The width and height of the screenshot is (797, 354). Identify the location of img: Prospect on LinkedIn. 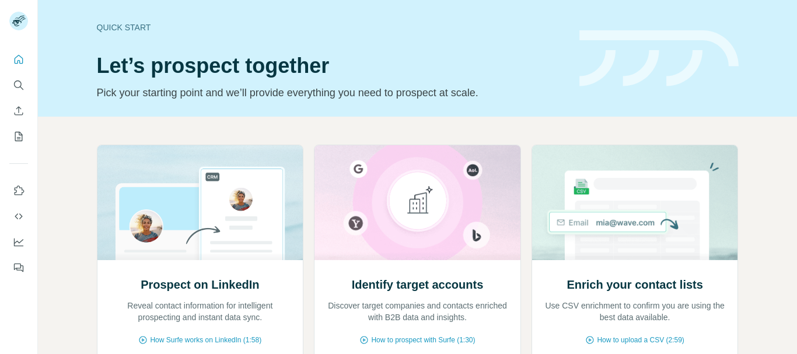
(200, 203).